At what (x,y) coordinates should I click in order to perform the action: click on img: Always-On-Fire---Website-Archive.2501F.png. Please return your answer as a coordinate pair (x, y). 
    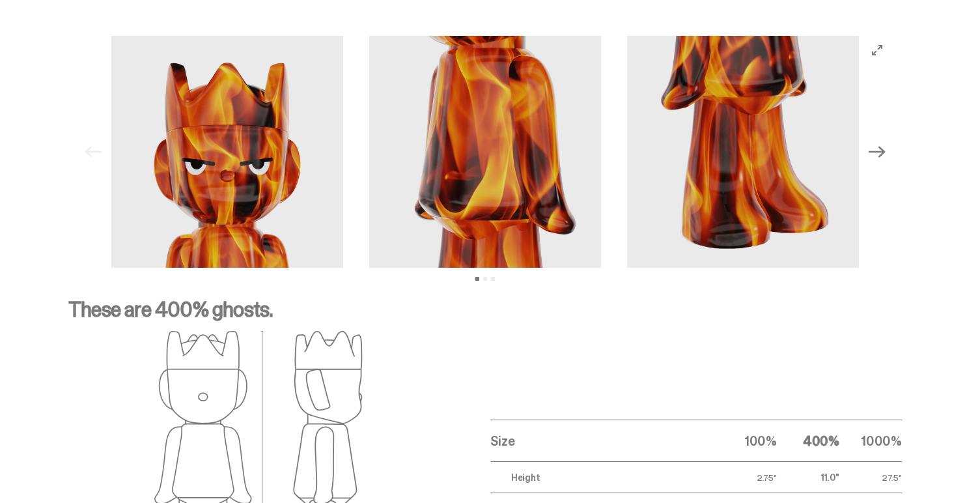
    Looking at the image, I should click on (485, 152).